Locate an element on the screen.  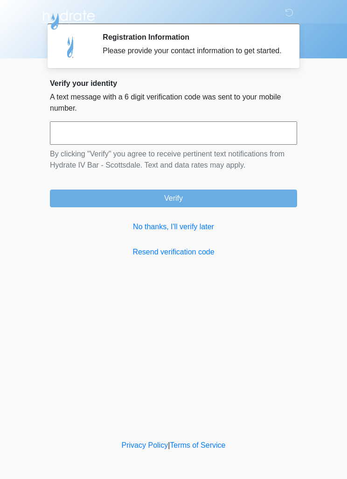
a: Privacy Policy is located at coordinates (145, 445).